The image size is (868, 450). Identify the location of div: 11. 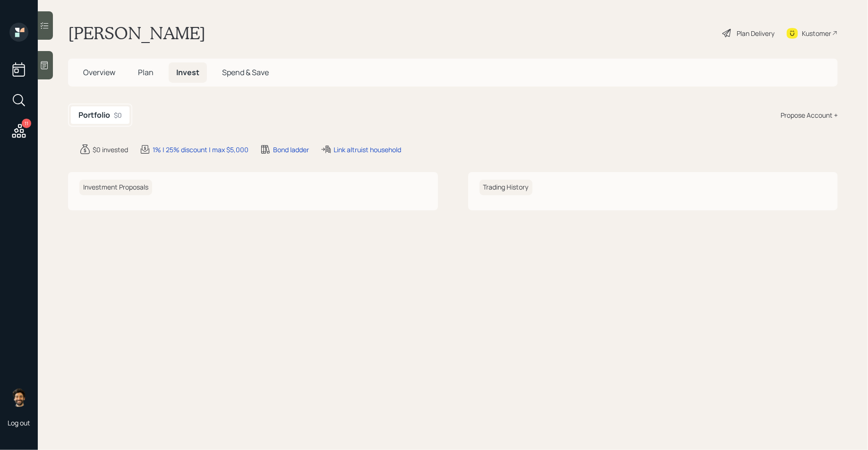
(26, 124).